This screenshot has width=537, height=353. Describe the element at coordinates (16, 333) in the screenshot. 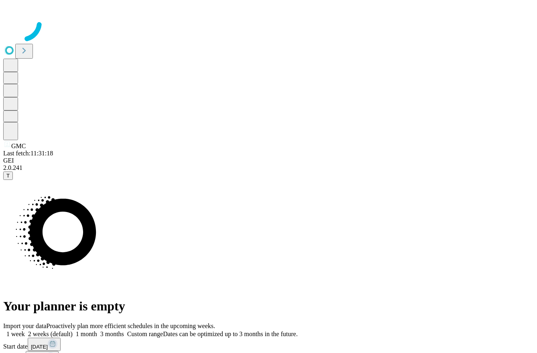

I see `span: 1 week` at that location.